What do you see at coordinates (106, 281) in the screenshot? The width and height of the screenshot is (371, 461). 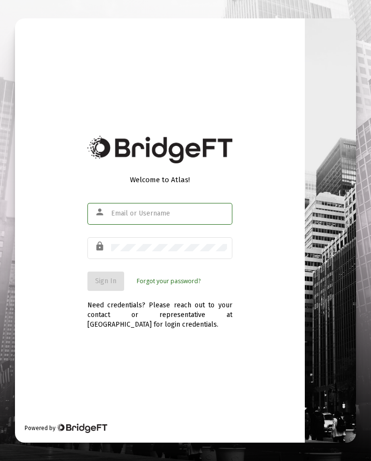 I see `span: Sign In` at bounding box center [106, 281].